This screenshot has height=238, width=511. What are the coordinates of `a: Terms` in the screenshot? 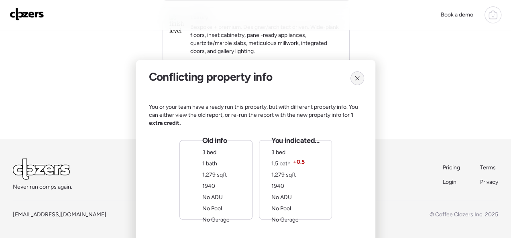 It's located at (489, 168).